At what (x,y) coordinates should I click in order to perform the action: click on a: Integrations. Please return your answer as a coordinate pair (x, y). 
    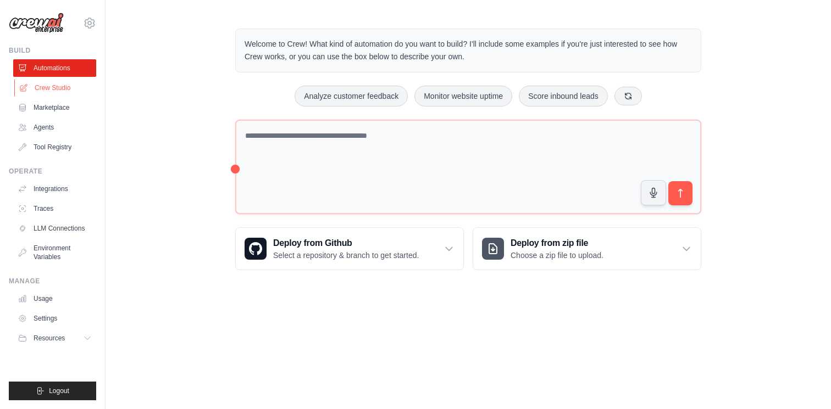
    Looking at the image, I should click on (54, 189).